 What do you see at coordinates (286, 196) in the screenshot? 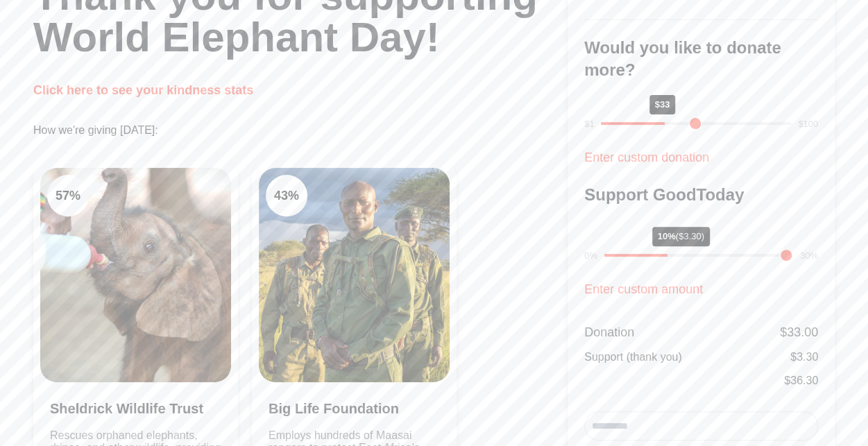
I see `div: 43 %` at bounding box center [286, 196].